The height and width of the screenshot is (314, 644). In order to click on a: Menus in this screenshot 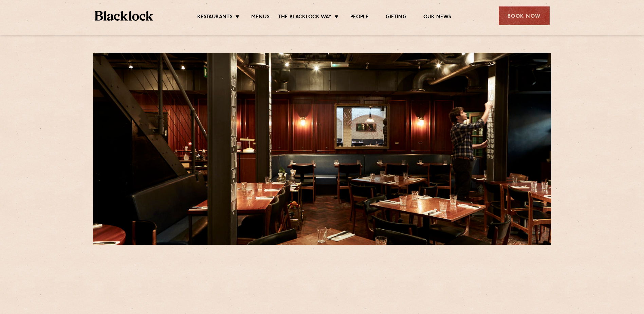, I will do `click(260, 18)`.